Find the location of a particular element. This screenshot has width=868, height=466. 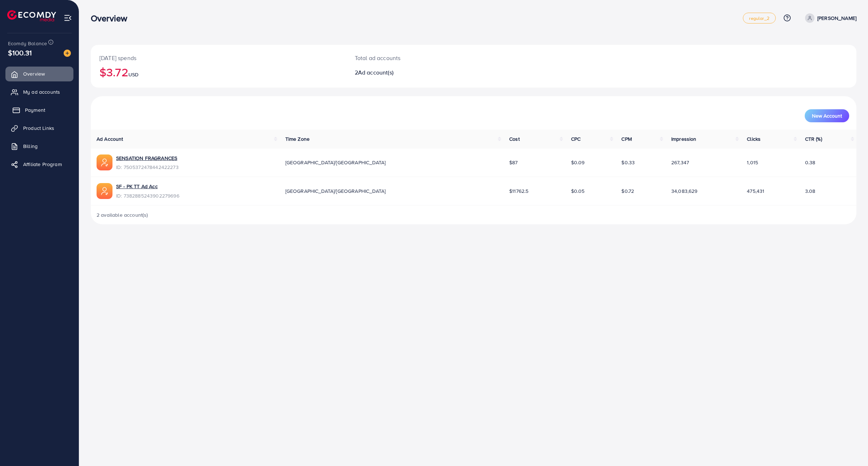

span: $0.09 is located at coordinates (578, 162).